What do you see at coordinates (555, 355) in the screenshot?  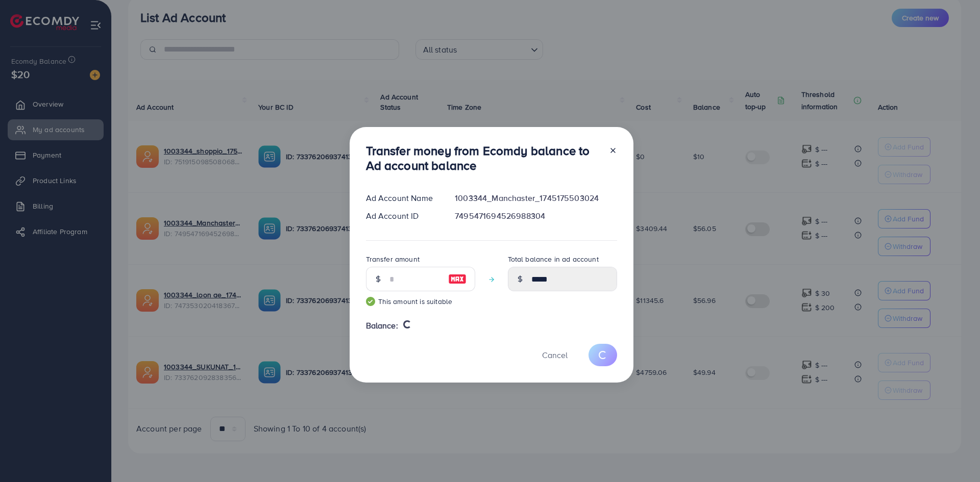 I see `button: Cancel` at bounding box center [555, 355].